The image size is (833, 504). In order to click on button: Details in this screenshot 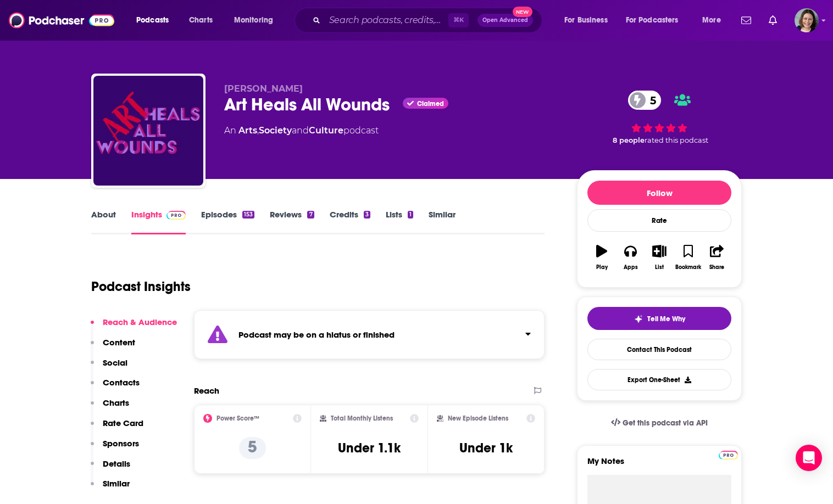, I will do `click(111, 468)`.